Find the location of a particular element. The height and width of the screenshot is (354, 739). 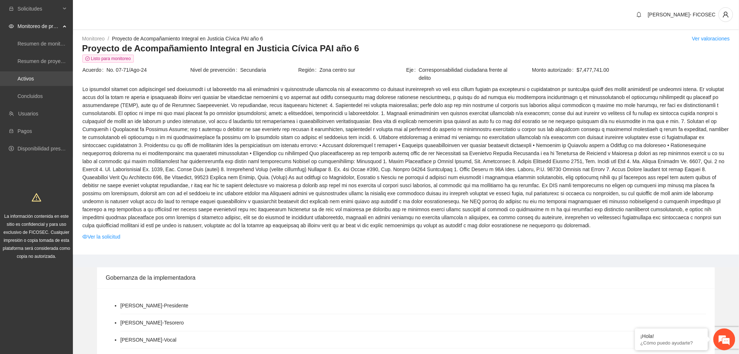

a: Monitoreo is located at coordinates (93, 39).